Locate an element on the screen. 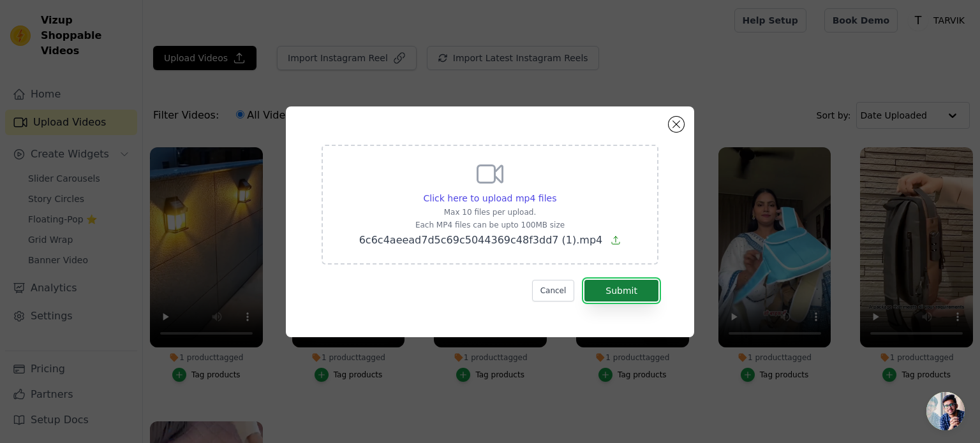 This screenshot has height=443, width=980. span: Click here to upload mp4 files is located at coordinates (490, 198).